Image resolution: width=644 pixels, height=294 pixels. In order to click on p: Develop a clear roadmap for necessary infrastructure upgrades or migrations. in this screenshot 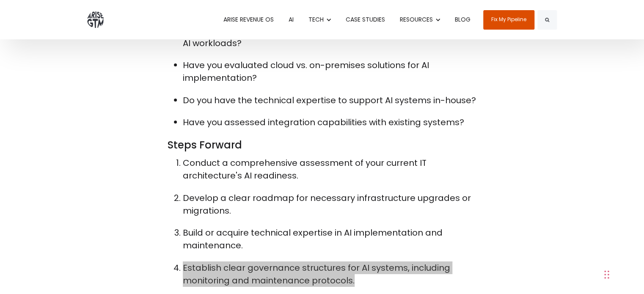, I will do `click(330, 204)`.